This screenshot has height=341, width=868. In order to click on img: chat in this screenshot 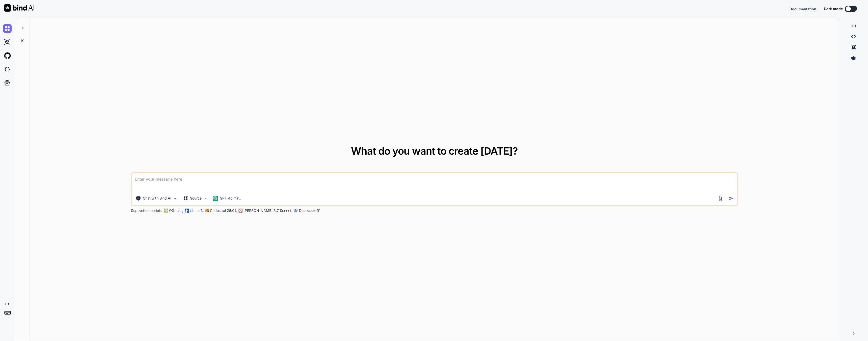, I will do `click(7, 28)`.